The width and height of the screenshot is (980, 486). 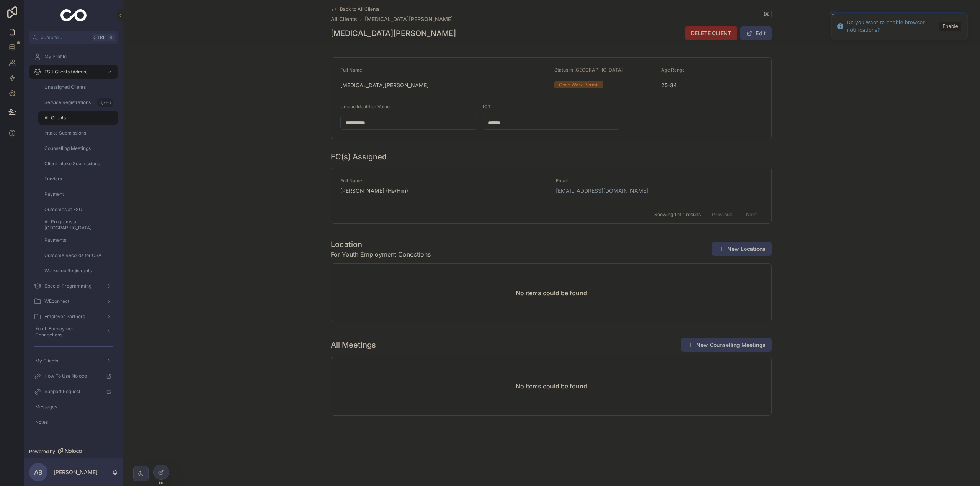 I want to click on button: Close toast, so click(x=832, y=14).